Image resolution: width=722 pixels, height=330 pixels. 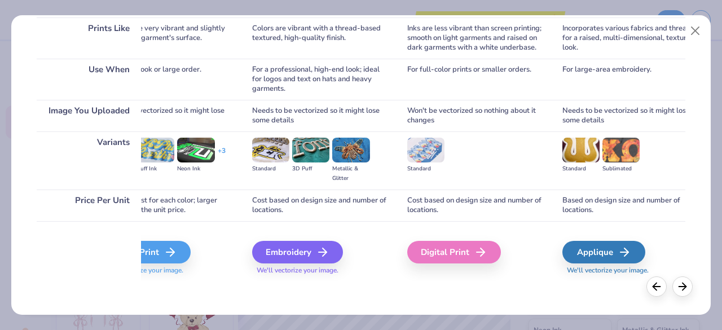 What do you see at coordinates (321, 79) in the screenshot?
I see `div: For a professional, high-end look; ideal for logos and text on hats and heavy garments.` at bounding box center [321, 79].